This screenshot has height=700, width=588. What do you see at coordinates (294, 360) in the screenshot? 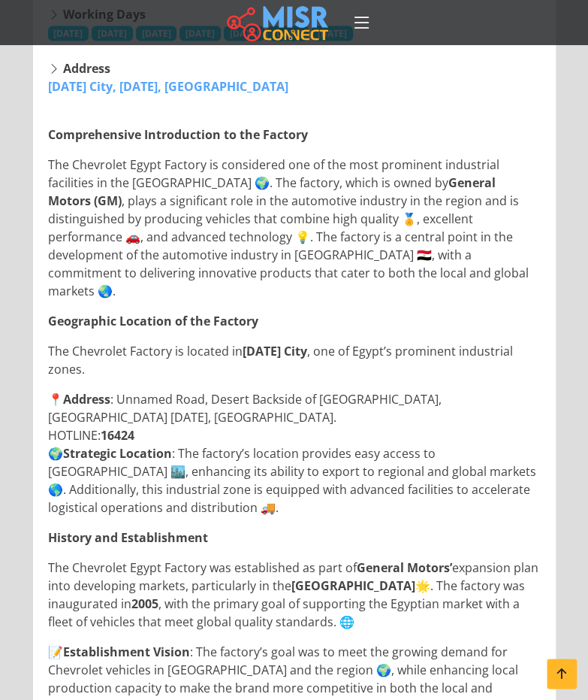
I see `p: The Chevrolet Factory is located in , one of Egypt’s prominent industrial zones.` at bounding box center [294, 360].